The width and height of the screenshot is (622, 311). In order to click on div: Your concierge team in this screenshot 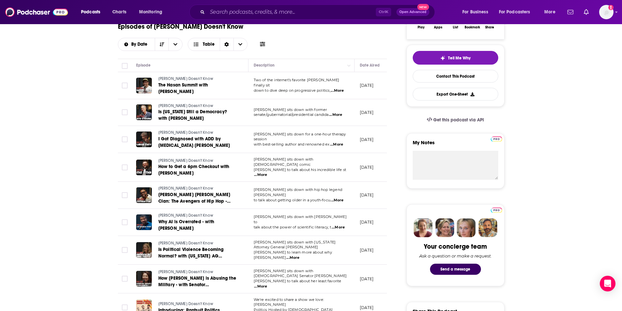, I will do `click(455, 246)`.